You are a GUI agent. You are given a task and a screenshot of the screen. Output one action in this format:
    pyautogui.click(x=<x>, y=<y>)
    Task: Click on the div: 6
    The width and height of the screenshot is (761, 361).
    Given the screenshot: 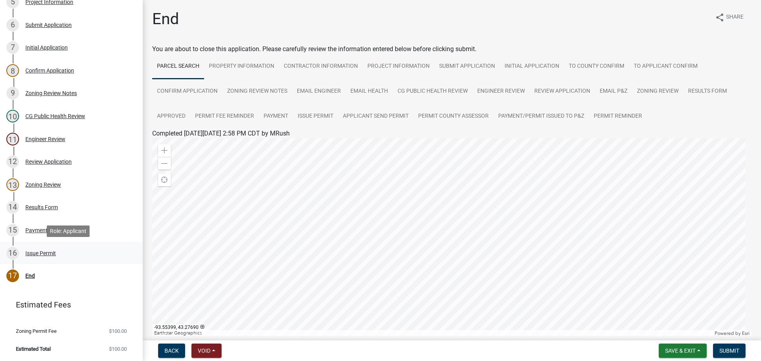 What is the action you would take?
    pyautogui.click(x=13, y=25)
    